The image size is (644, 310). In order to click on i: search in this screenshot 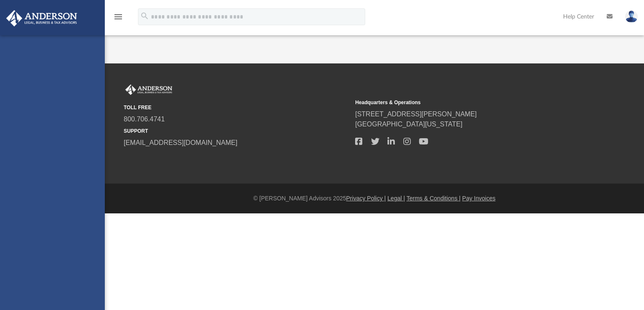, I will do `click(145, 16)`.